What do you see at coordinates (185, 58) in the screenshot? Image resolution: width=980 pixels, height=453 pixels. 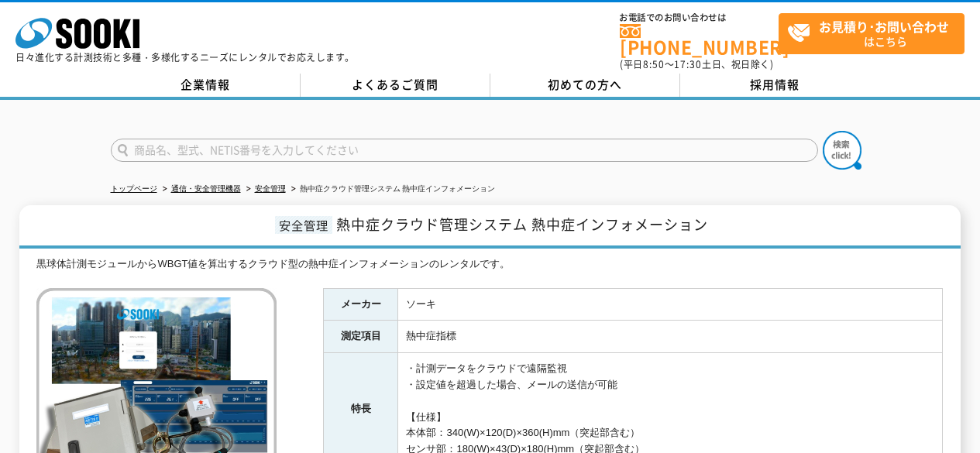 I see `p: 日々進化する計測技術と多種・多様化するニーズにレンタルでお応えします。` at bounding box center [185, 58].